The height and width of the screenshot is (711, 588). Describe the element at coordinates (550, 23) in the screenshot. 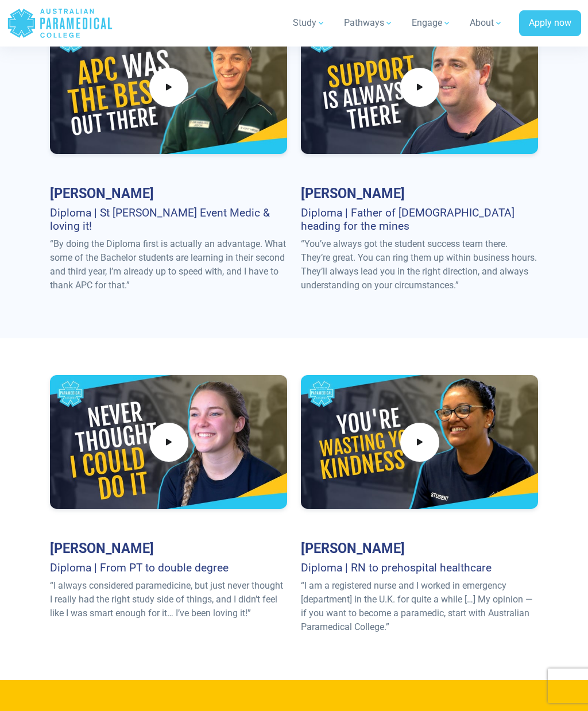

I see `a: Apply now` at that location.